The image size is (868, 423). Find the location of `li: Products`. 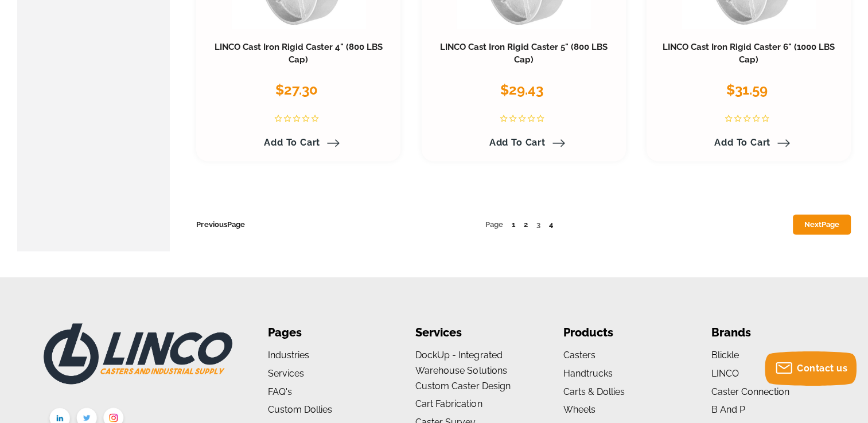

li: Products is located at coordinates (620, 333).